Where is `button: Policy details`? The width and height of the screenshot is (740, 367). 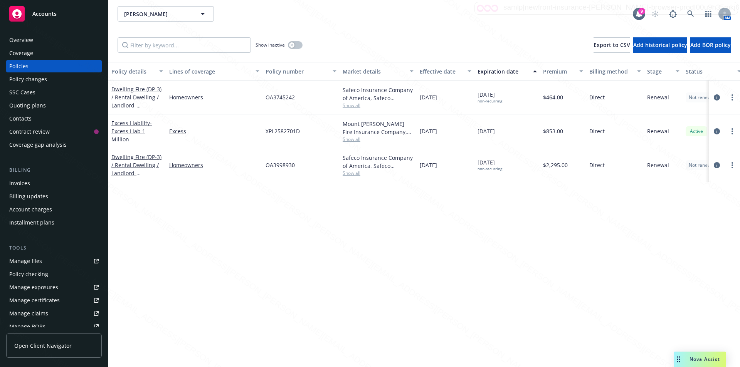 button: Policy details is located at coordinates (137, 71).